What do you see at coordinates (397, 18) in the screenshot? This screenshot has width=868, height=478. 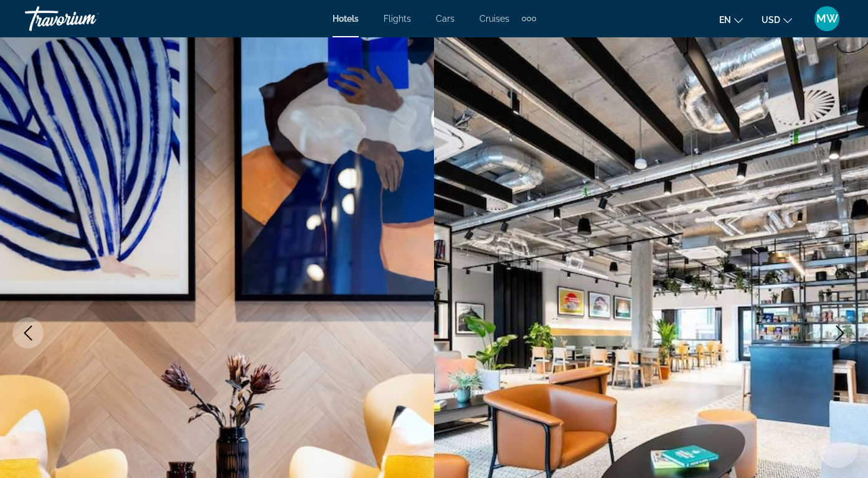 I see `a: Flights` at bounding box center [397, 18].